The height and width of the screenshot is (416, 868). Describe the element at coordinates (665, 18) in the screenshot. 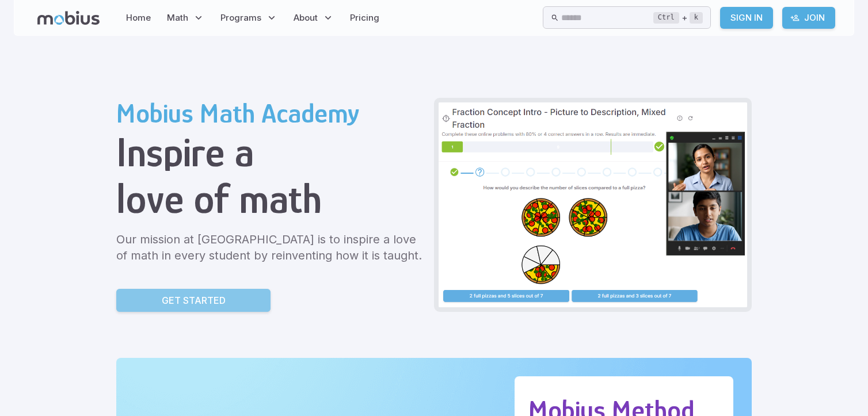

I see `kbd: Ctrl` at that location.